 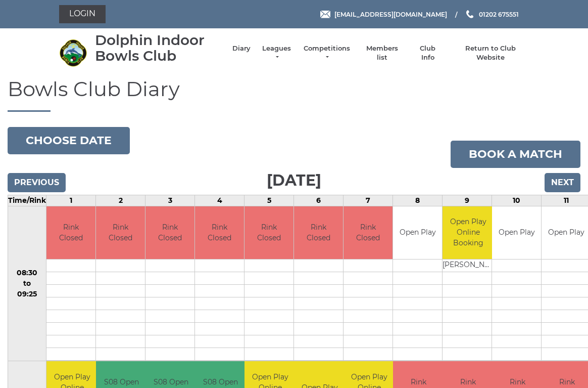 What do you see at coordinates (242, 48) in the screenshot?
I see `a: Diary` at bounding box center [242, 48].